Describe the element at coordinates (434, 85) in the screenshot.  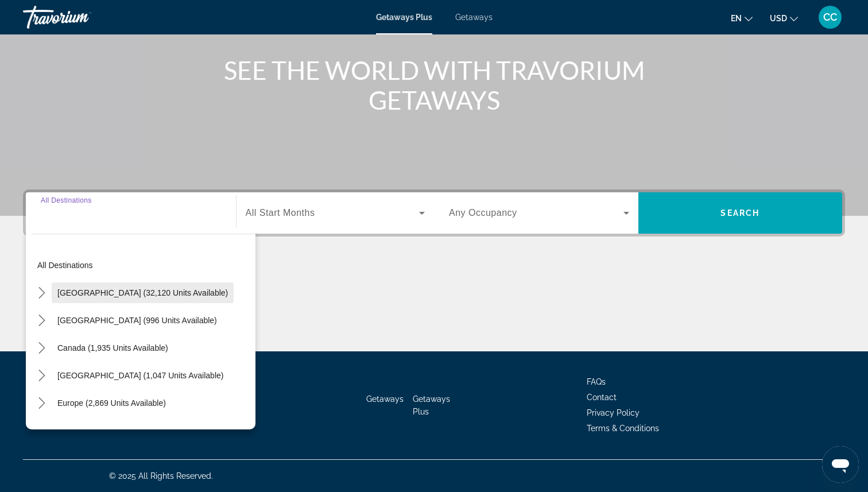
I see `h1: SEE THE WORLD WITH TRAVORIUM GETAWAYS` at that location.